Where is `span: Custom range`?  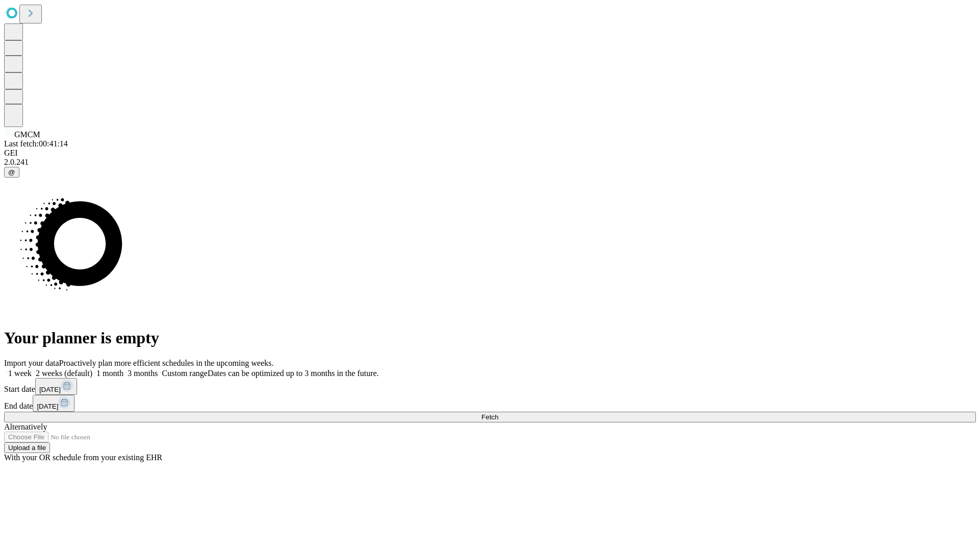 span: Custom range is located at coordinates (185, 373).